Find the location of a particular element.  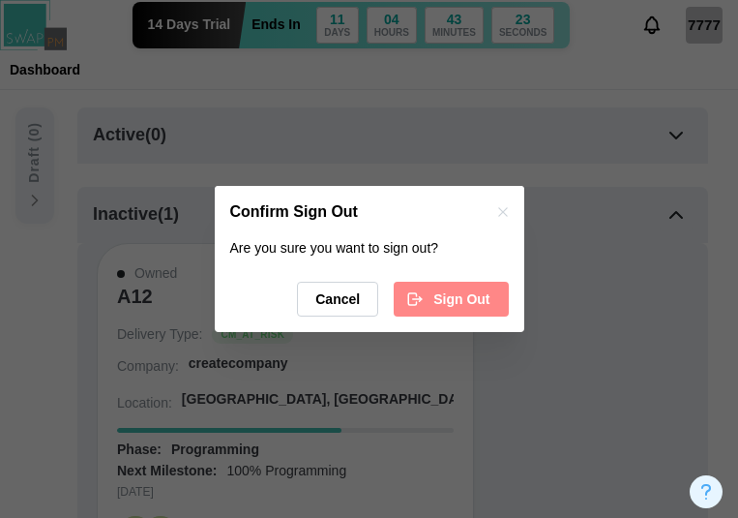

span: Sign Out is located at coordinates (462, 299).